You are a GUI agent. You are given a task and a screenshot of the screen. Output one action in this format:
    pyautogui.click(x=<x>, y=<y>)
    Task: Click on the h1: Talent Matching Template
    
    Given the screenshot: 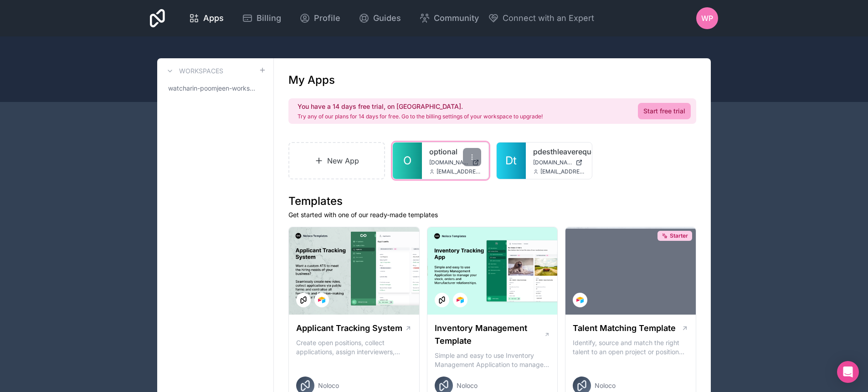 What is the action you would take?
    pyautogui.click(x=624, y=328)
    